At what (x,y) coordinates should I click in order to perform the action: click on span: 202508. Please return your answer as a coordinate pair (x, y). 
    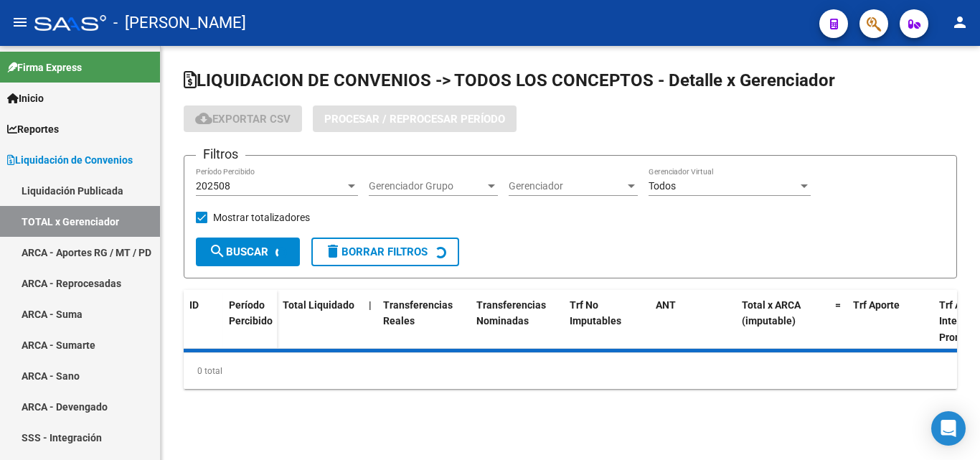
    Looking at the image, I should click on (213, 186).